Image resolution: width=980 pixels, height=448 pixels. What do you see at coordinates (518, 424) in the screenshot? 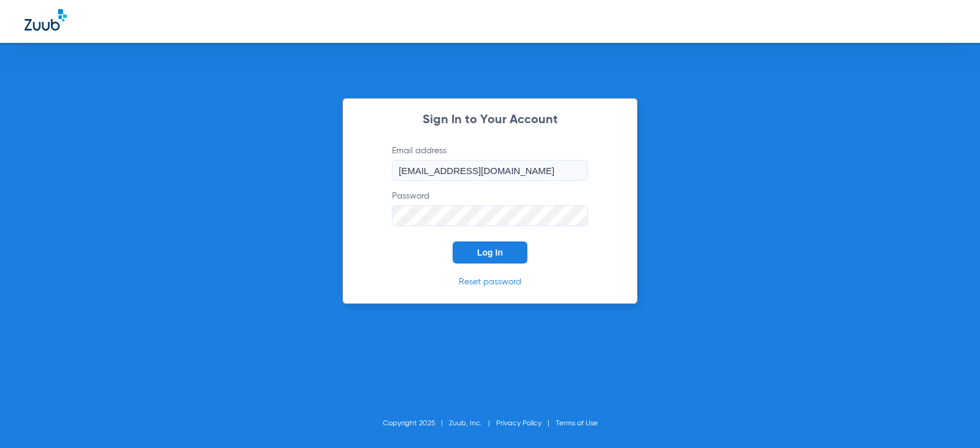
I see `a: Privacy Policy` at bounding box center [518, 424].